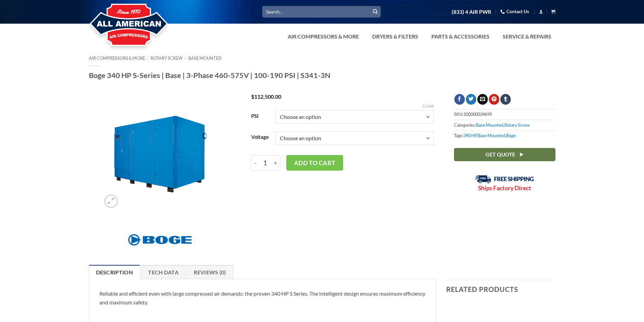  What do you see at coordinates (471, 100) in the screenshot?
I see `a: Share on Twitter` at bounding box center [471, 100].